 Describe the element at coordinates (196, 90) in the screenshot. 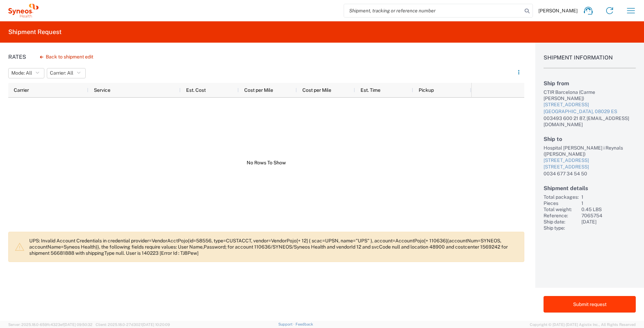

I see `span: Est. Cost` at that location.